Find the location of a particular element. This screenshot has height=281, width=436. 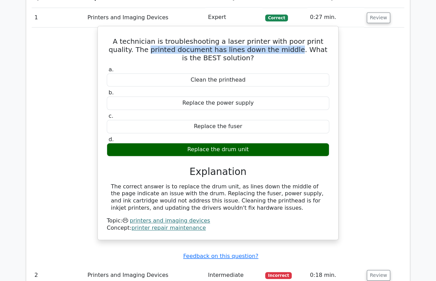

td: 1 is located at coordinates (58, 17).